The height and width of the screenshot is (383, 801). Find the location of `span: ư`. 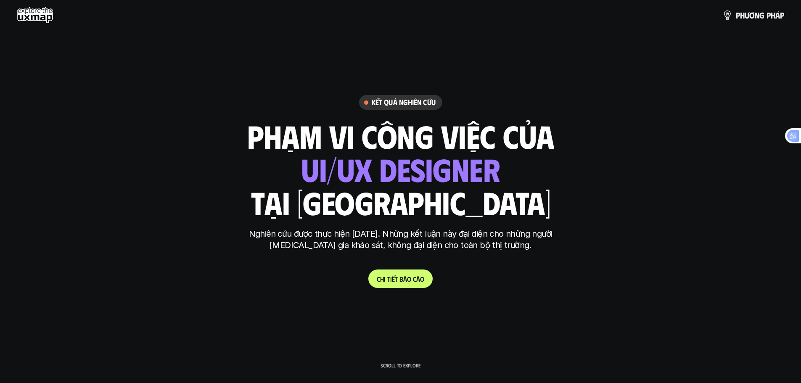

span: ư is located at coordinates (747, 15).